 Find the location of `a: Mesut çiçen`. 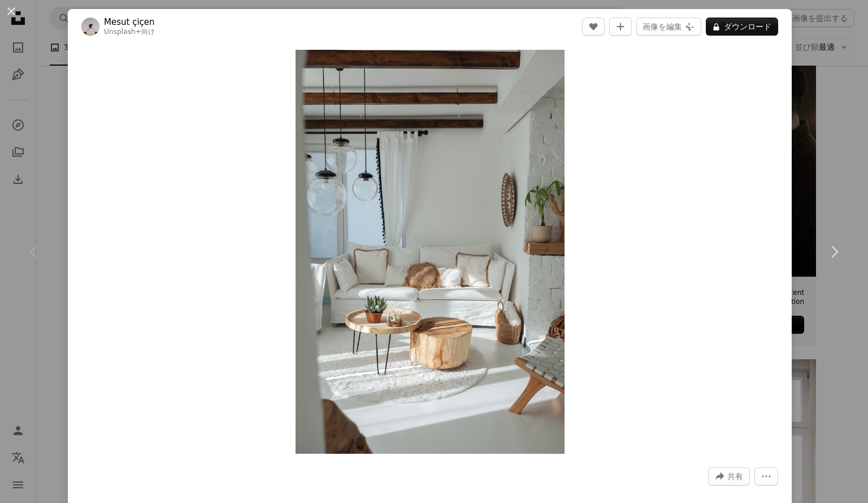

a: Mesut çiçen is located at coordinates (129, 22).